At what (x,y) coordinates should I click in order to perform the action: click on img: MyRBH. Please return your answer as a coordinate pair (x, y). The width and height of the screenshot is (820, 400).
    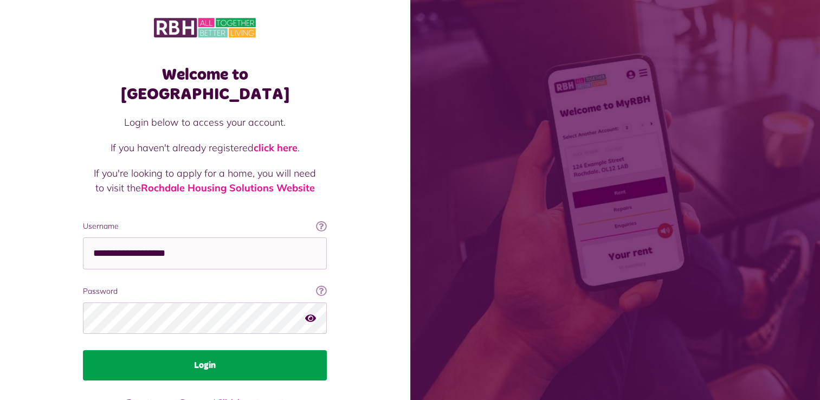
    Looking at the image, I should click on (205, 28).